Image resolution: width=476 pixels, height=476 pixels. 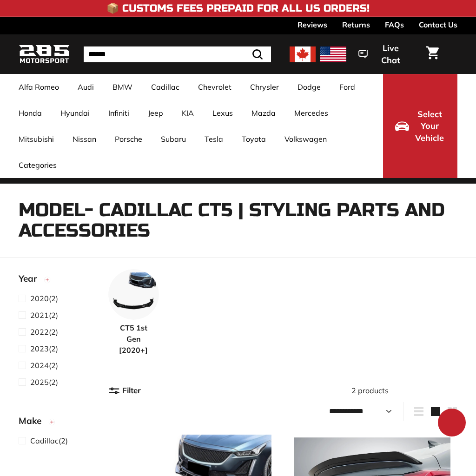 What do you see at coordinates (306, 139) in the screenshot?
I see `a: Volkswagen` at bounding box center [306, 139].